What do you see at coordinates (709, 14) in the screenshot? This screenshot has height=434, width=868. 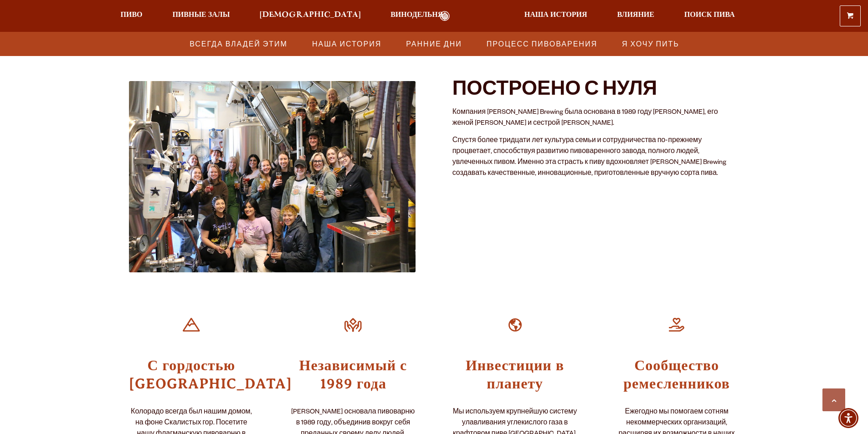 I see `font: Поиск пива` at bounding box center [709, 14].